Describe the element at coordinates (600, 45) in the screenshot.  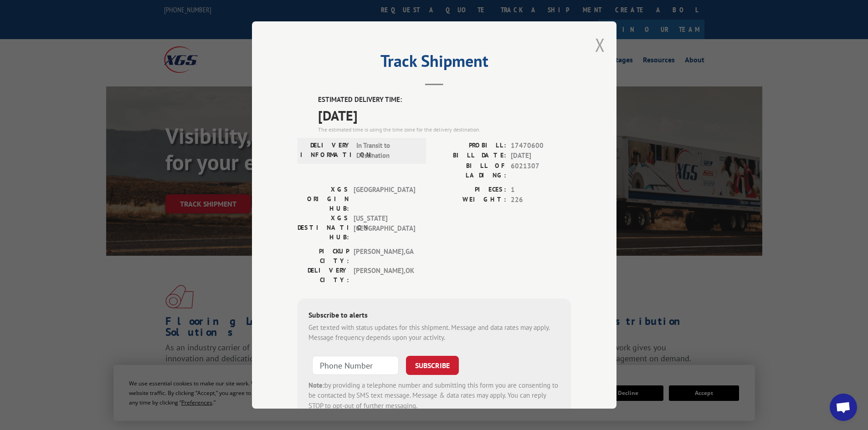
I see `button: Close modal` at that location.